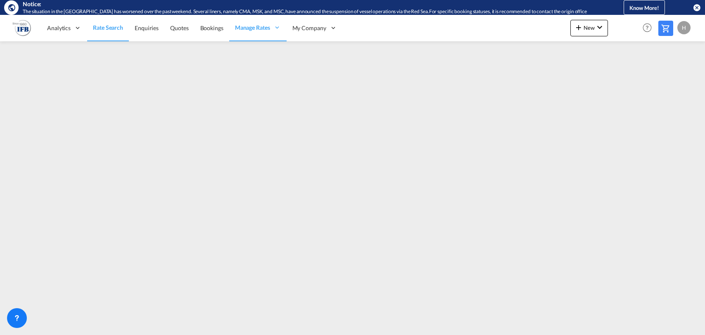 This screenshot has height=335, width=705. What do you see at coordinates (589, 28) in the screenshot?
I see `button: icon-plus 400-fgNewicon-chevron-down` at bounding box center [589, 28].